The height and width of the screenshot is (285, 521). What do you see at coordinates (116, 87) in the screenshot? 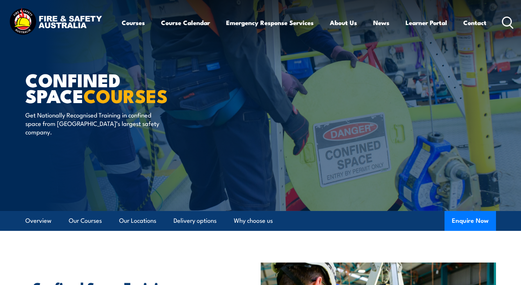
I see `h1: Confined Space` at bounding box center [116, 87].